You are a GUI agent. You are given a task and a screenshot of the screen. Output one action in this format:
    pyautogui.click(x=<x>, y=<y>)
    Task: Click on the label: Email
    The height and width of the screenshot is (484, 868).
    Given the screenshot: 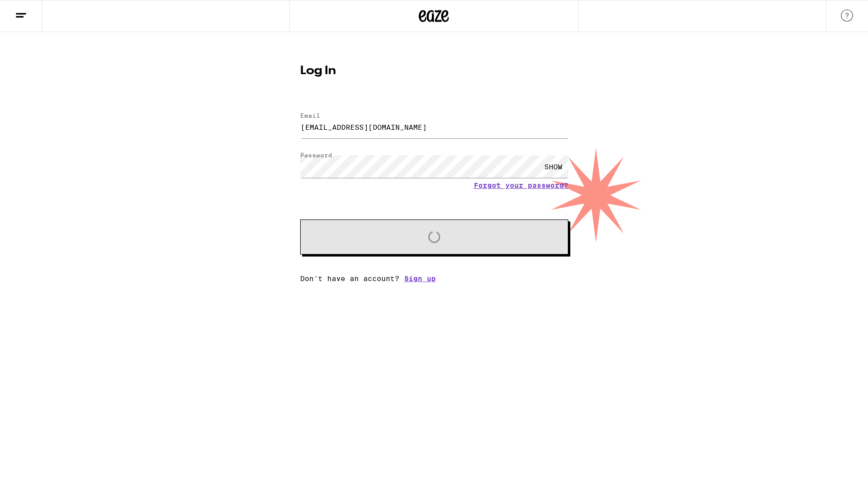 What is the action you would take?
    pyautogui.click(x=310, y=115)
    